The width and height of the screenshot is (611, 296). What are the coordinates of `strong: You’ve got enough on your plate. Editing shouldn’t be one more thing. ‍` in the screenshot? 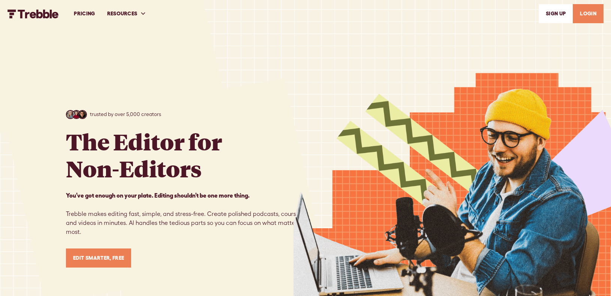 It's located at (158, 195).